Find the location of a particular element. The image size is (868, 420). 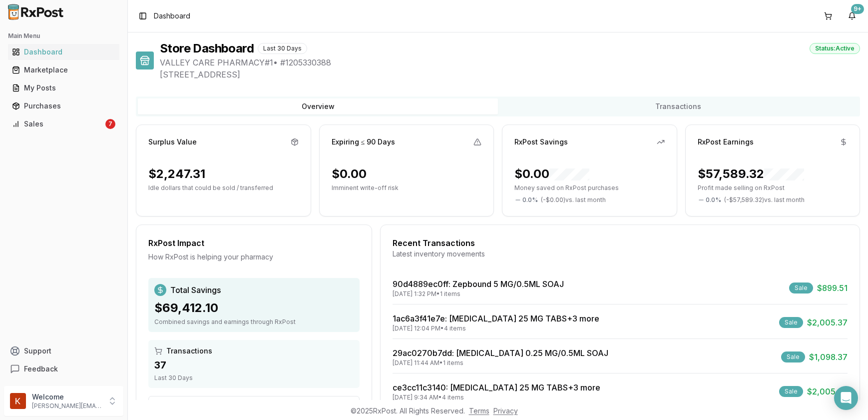

div: RxPost Impact is located at coordinates (254, 243).